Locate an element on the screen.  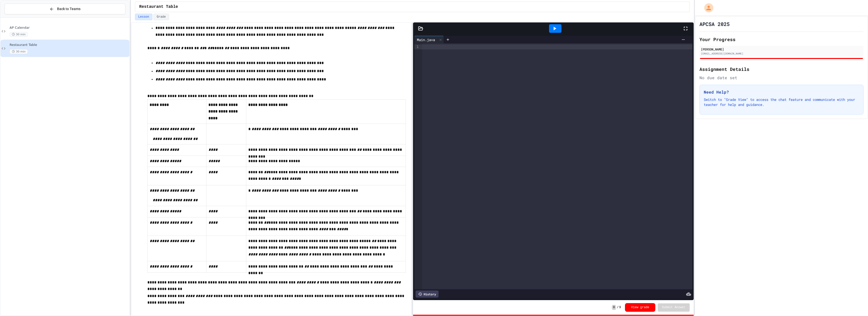
button: Lesson is located at coordinates (144, 17).